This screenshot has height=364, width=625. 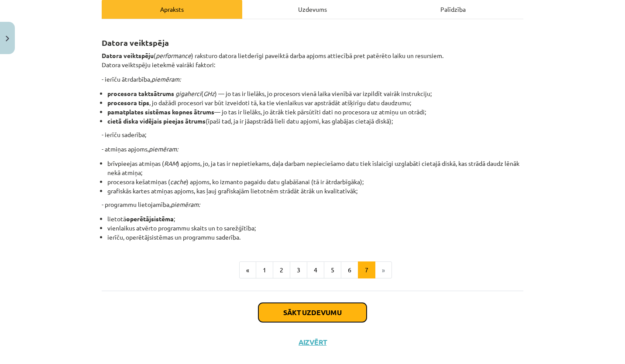 I want to click on li: grafiskās kartes atmiņas apjoms, kas ļauj grafiskajām lietotnēm strādāt ātrāk un kvalitatīvāk;, so click(x=315, y=190).